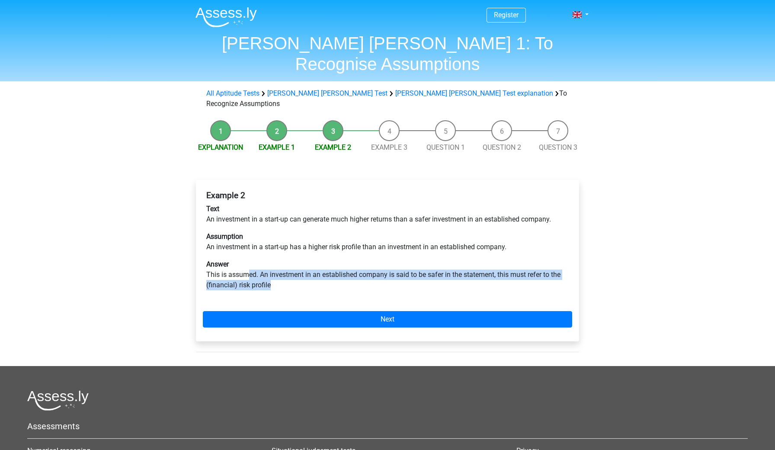 The width and height of the screenshot is (775, 450). Describe the element at coordinates (501, 147) in the screenshot. I see `a: Question 2` at that location.